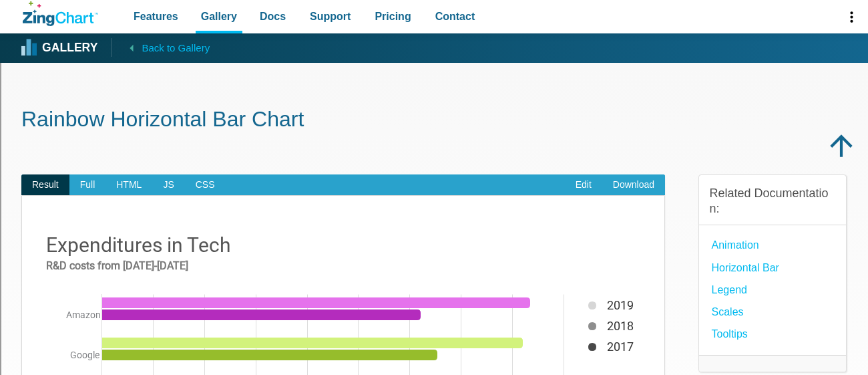  What do you see at coordinates (70, 48) in the screenshot?
I see `strong: Gallery` at bounding box center [70, 48].